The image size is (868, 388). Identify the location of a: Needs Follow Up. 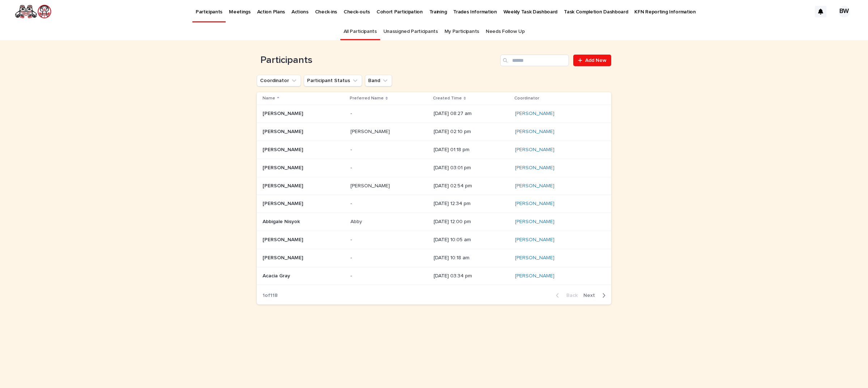
(505, 31).